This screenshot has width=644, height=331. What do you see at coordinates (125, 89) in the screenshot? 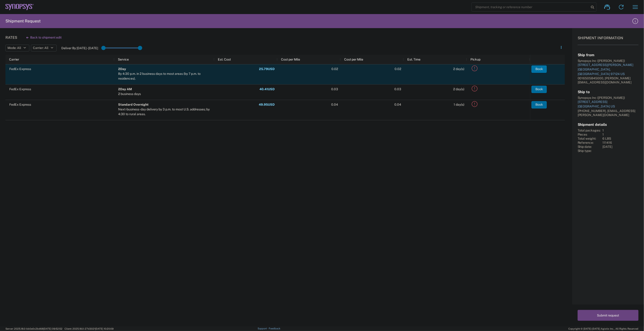
I see `b: 2Day AM` at bounding box center [125, 89].